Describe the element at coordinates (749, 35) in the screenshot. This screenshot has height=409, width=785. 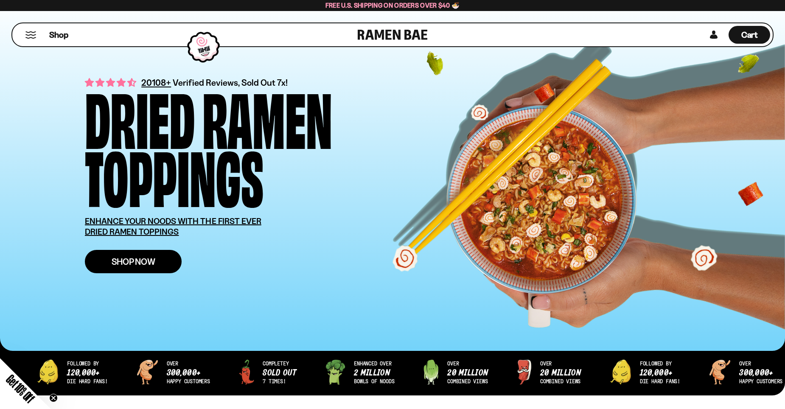
I see `a: Cart` at that location.